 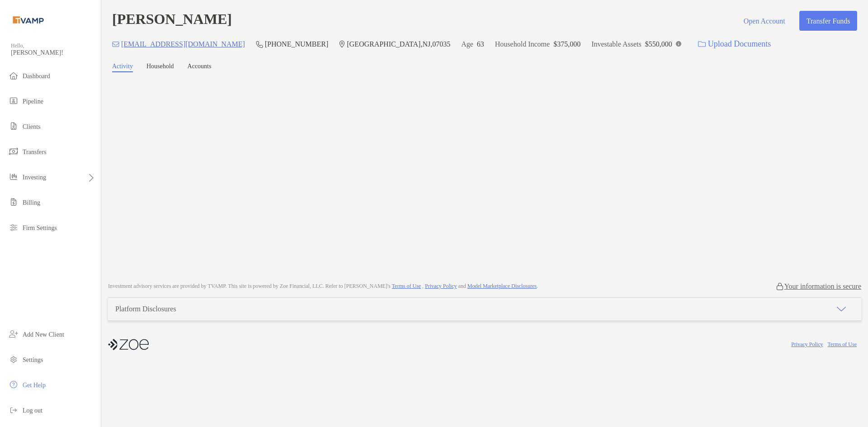 What do you see at coordinates (32, 410) in the screenshot?
I see `span: Log out` at bounding box center [32, 410].